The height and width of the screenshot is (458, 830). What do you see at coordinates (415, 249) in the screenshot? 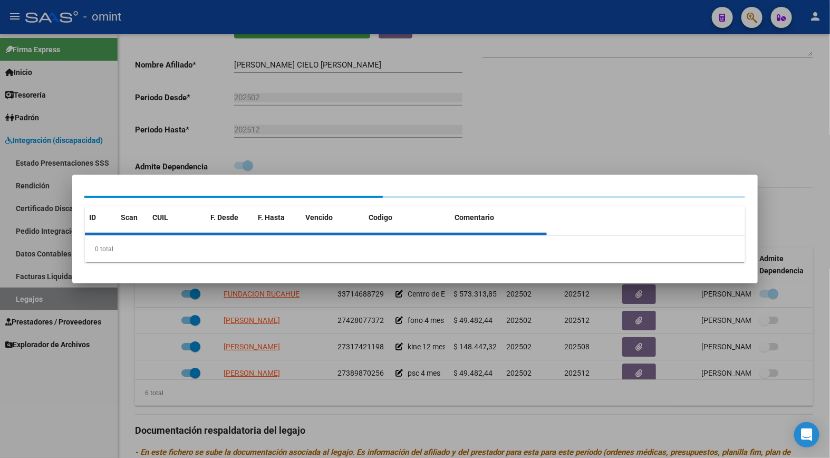
I see `div: 0 total` at bounding box center [415, 249].